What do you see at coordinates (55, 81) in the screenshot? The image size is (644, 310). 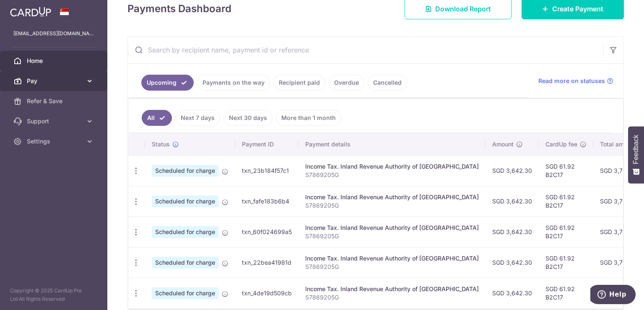 I see `span: Pay` at bounding box center [55, 81].